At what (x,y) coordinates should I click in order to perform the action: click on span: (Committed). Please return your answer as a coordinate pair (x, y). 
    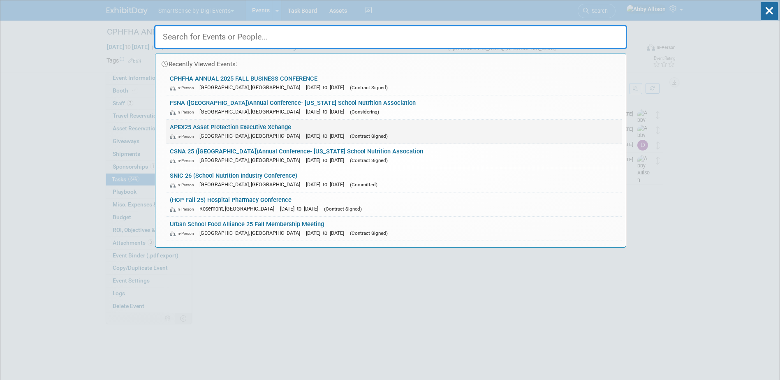
    Looking at the image, I should click on (363, 185).